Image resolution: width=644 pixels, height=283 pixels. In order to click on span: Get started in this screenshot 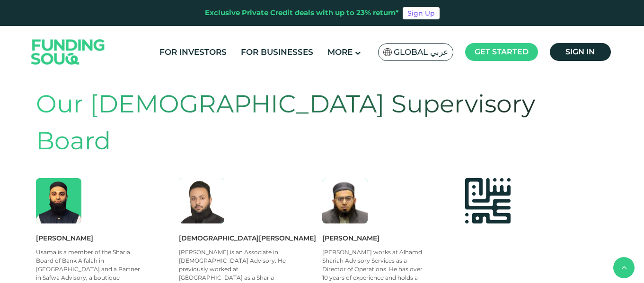, I will do `click(502, 52)`.